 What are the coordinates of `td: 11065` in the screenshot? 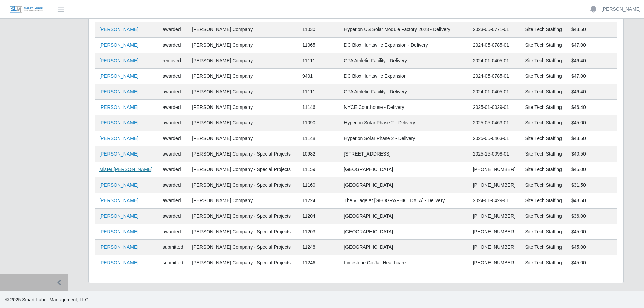 It's located at (319, 45).